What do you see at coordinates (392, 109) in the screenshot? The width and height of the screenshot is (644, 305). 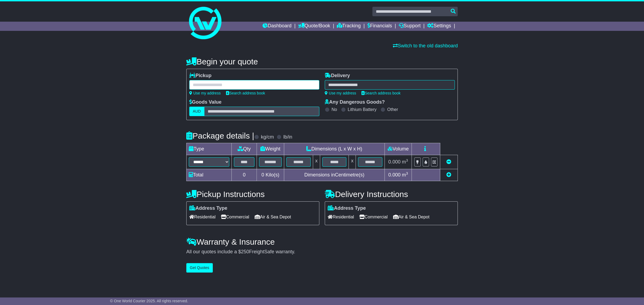 I see `label: Other` at bounding box center [392, 109].